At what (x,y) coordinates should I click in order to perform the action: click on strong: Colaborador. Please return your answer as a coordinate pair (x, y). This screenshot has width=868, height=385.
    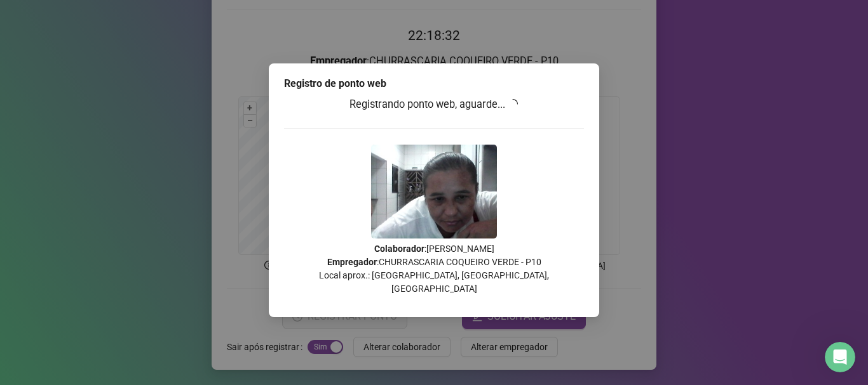
    Looking at the image, I should click on (399, 249).